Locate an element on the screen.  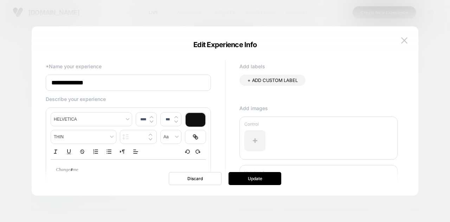
button: Italic is located at coordinates (56, 152).